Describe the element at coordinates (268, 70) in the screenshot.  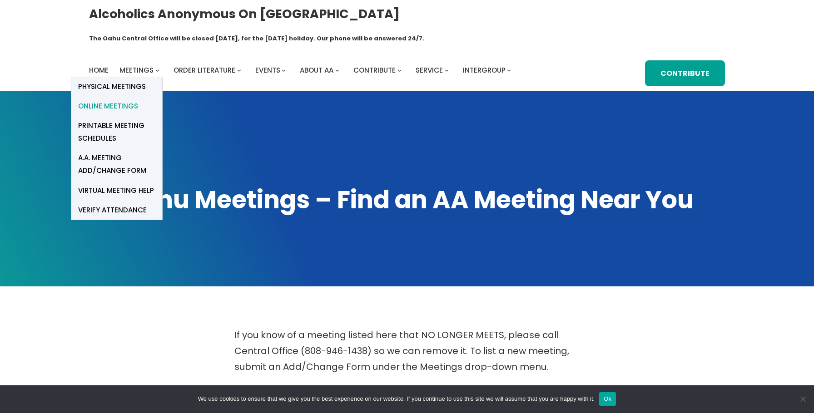
I see `span: Events` at that location.